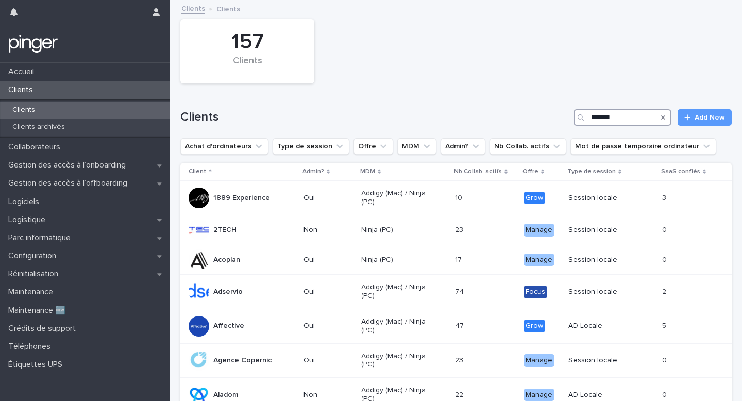 The width and height of the screenshot is (742, 401). What do you see at coordinates (456, 292) in the screenshot?
I see `tr: AdservioOuiAddigy (Mac) / Ninja (PC)7474 FocusSession locale22` at bounding box center [456, 292].